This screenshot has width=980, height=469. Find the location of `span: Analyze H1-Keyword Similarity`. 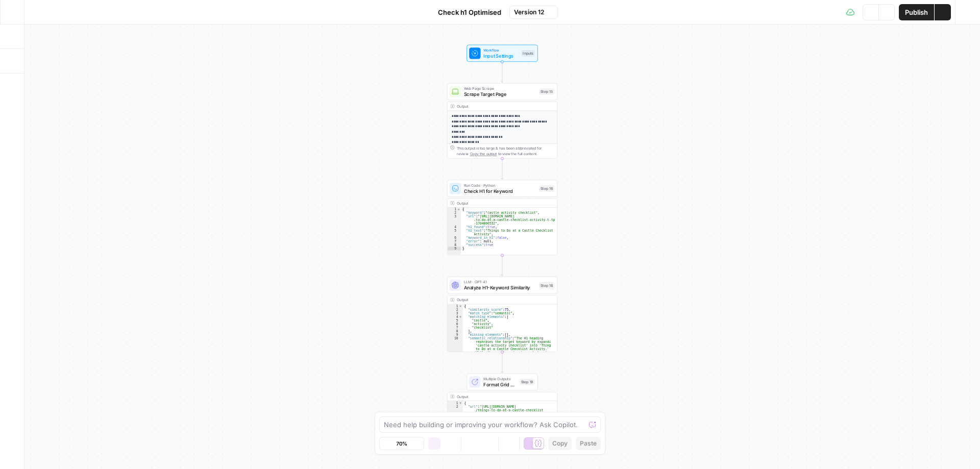

span: Analyze H1-Keyword Similarity is located at coordinates (500, 288).